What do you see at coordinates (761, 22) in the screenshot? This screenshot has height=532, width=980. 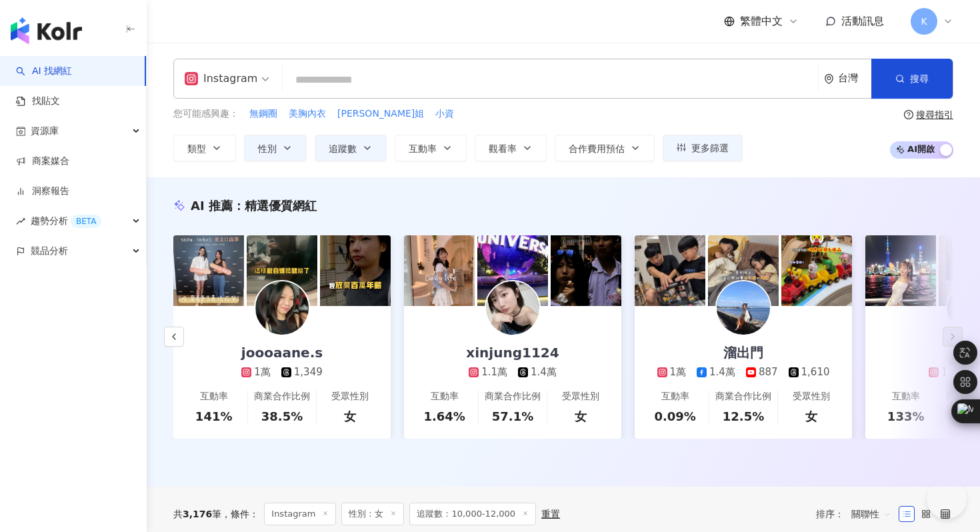 I see `span: 繁體中文` at bounding box center [761, 22].